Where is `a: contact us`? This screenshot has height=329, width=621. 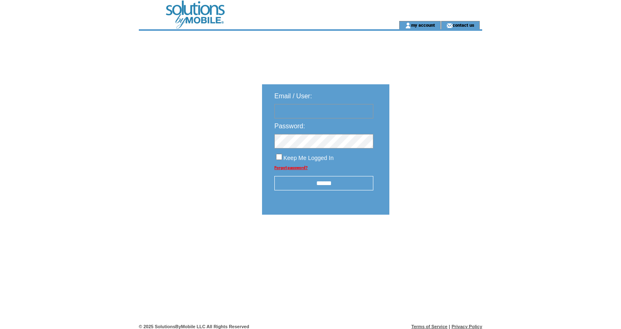
a: contact us is located at coordinates (463, 25).